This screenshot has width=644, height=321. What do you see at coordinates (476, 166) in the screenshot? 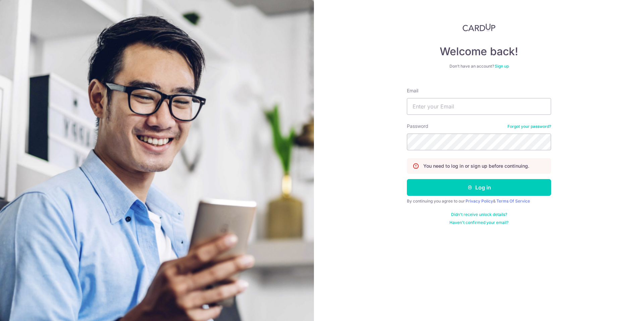
I see `p: You need to log in or sign up before continuing.` at bounding box center [476, 166].